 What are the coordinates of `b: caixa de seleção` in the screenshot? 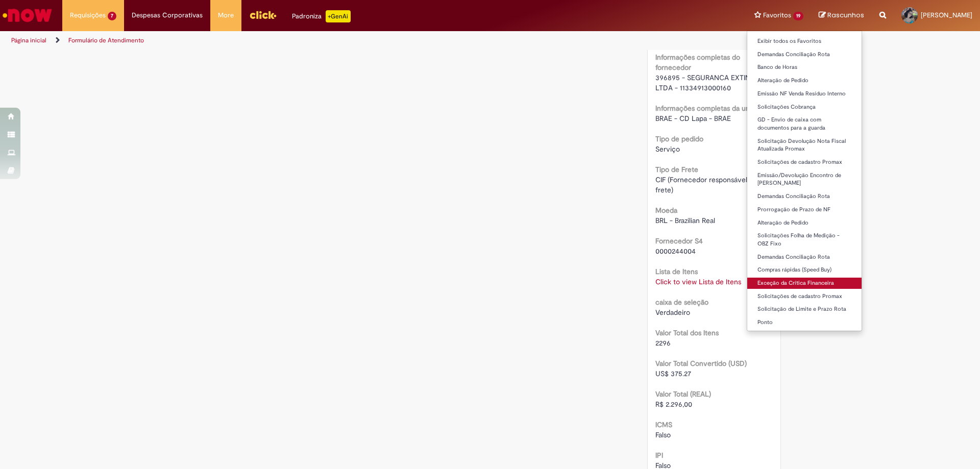 It's located at (682, 302).